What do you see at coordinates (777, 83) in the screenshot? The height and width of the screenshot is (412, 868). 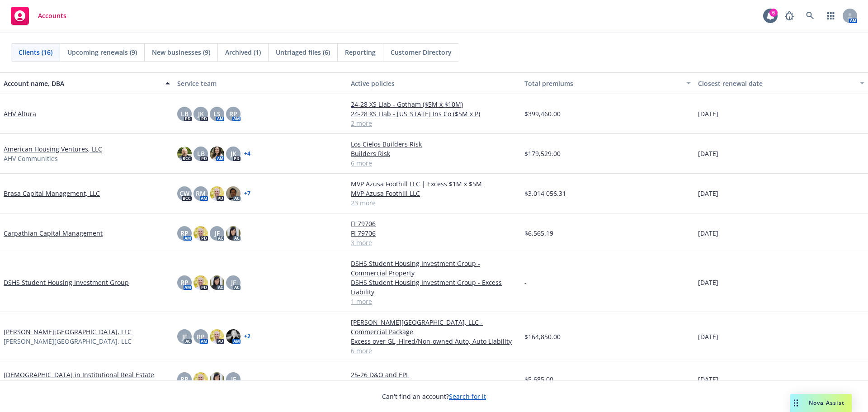 I see `div: Closest renewal date` at bounding box center [777, 83].